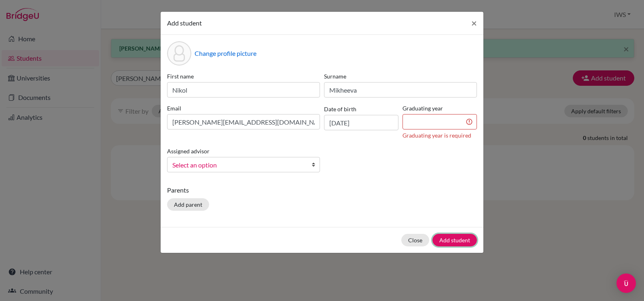  I want to click on div: Profile picture, so click(179, 53).